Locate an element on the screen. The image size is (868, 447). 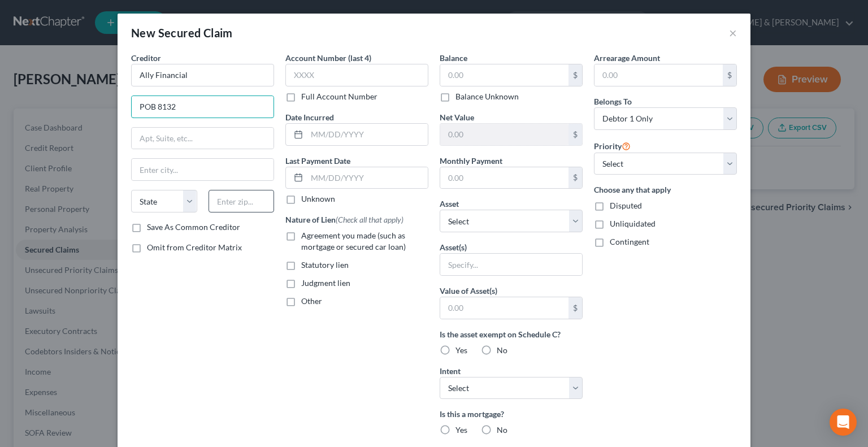
span: Unliquidated is located at coordinates (632, 223).